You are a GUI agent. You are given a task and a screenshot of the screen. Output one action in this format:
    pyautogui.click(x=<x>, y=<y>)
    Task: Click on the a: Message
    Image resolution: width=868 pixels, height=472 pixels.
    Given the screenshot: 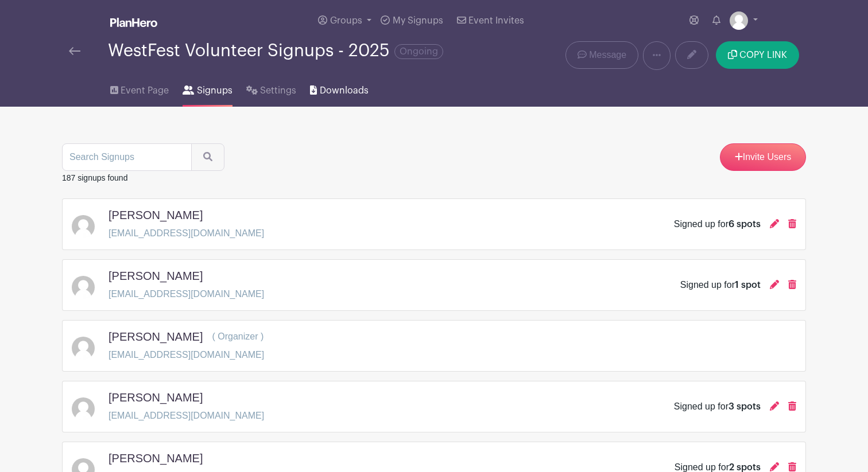 What is the action you would take?
    pyautogui.click(x=602, y=55)
    